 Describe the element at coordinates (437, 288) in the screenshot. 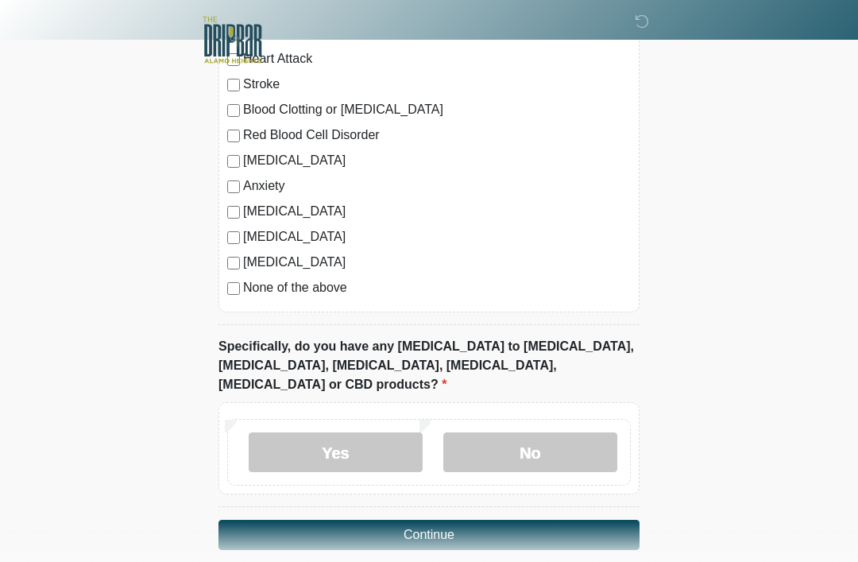

I see `label: None of the above` at that location.